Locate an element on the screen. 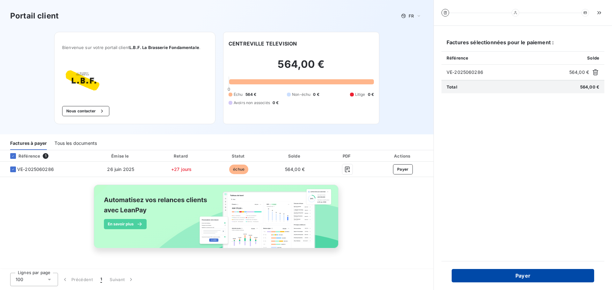 The width and height of the screenshot is (612, 290). div: Statut is located at coordinates (239, 156).